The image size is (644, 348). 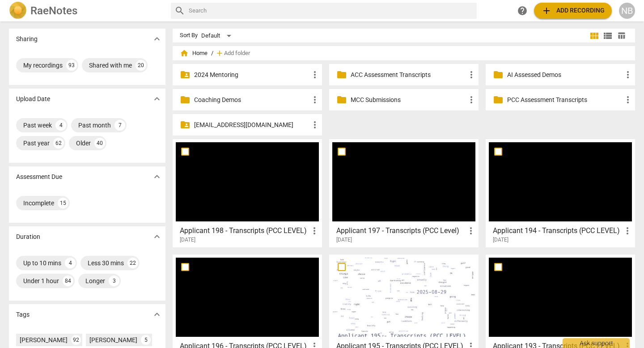 What do you see at coordinates (627, 10) in the screenshot?
I see `div: NB` at bounding box center [627, 10].